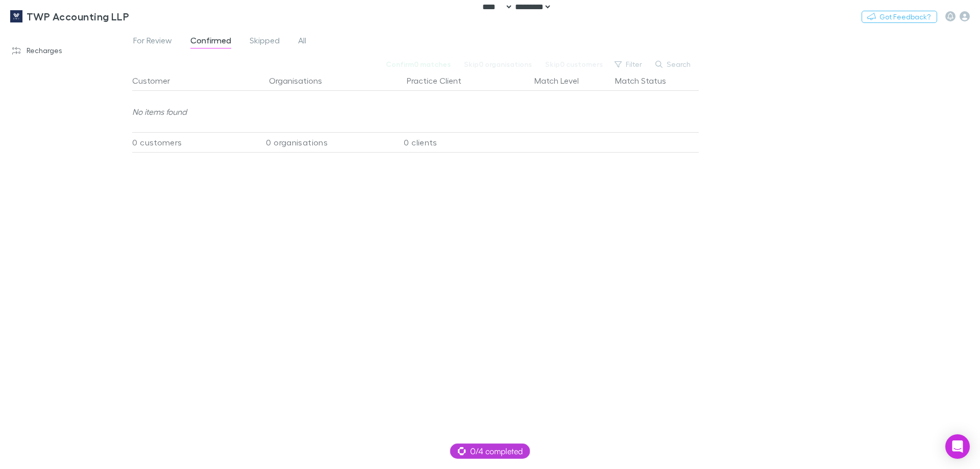 The height and width of the screenshot is (469, 980). I want to click on h3: TWP Accounting LLP, so click(78, 16).